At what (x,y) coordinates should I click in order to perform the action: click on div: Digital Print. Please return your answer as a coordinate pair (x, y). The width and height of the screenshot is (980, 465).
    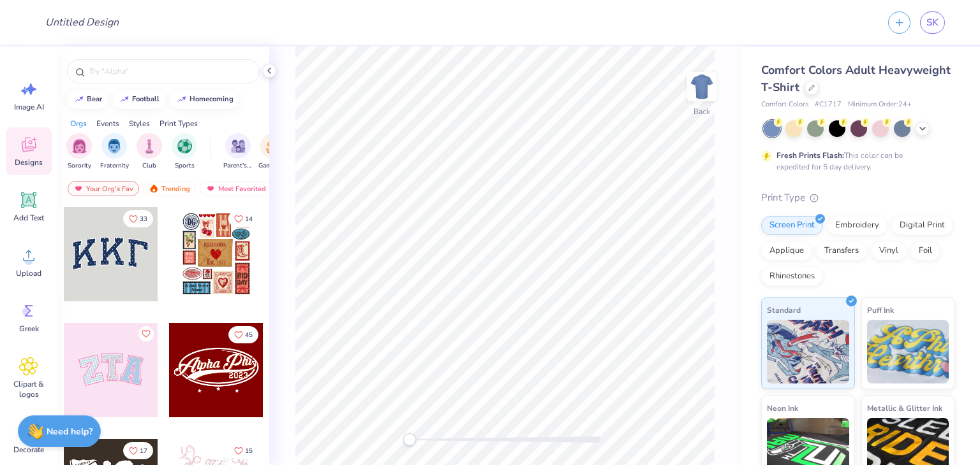
    Looking at the image, I should click on (921, 225).